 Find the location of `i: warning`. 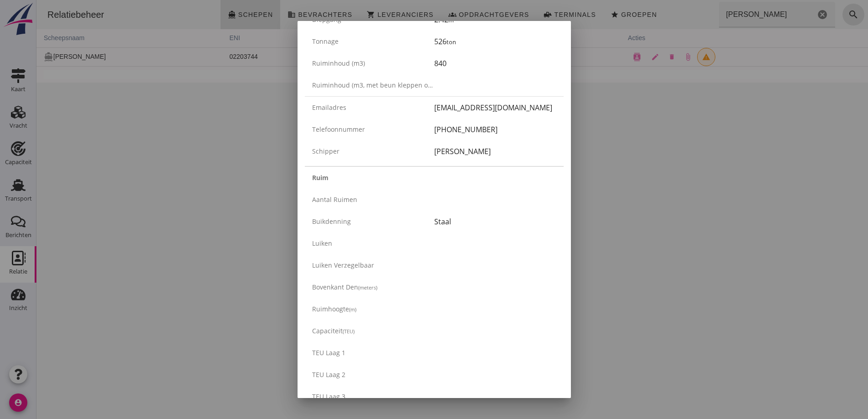

i: warning is located at coordinates (670, 57).